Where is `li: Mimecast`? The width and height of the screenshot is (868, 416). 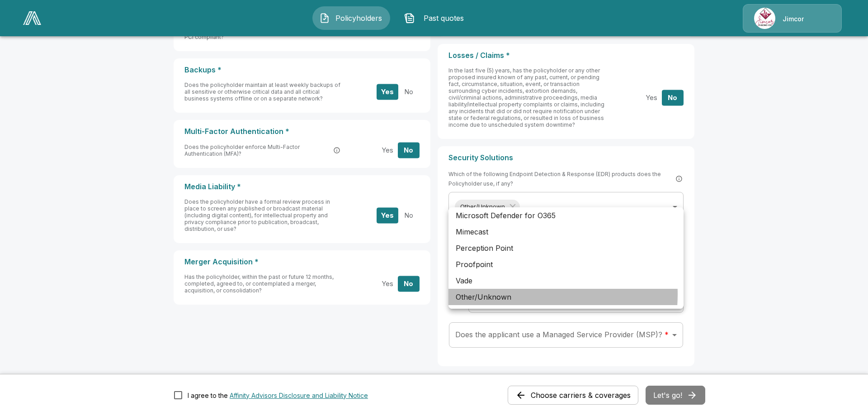
li: Mimecast is located at coordinates (566, 231).